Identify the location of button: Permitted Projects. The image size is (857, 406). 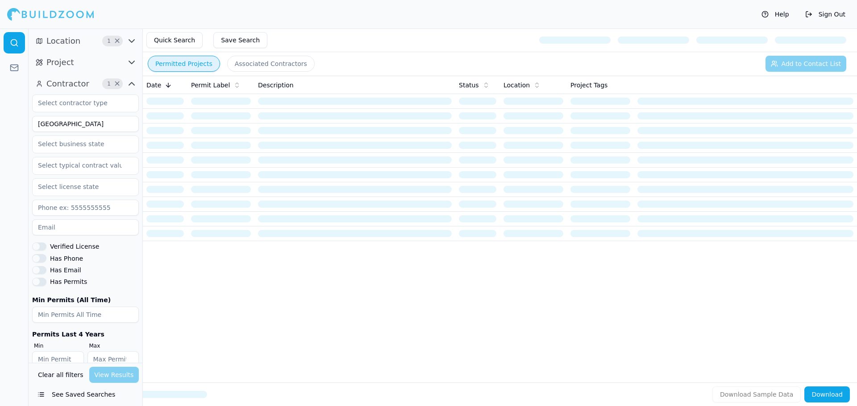
(184, 64).